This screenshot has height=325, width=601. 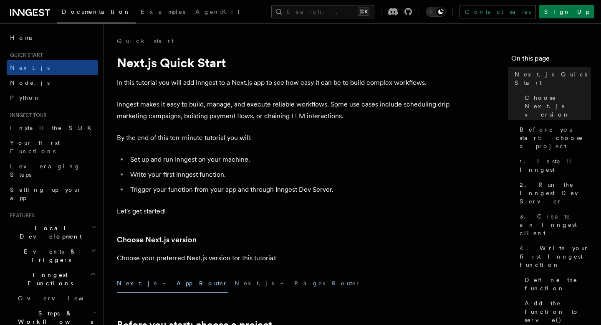 I want to click on span: 2. Run the Inngest Dev Server, so click(x=555, y=193).